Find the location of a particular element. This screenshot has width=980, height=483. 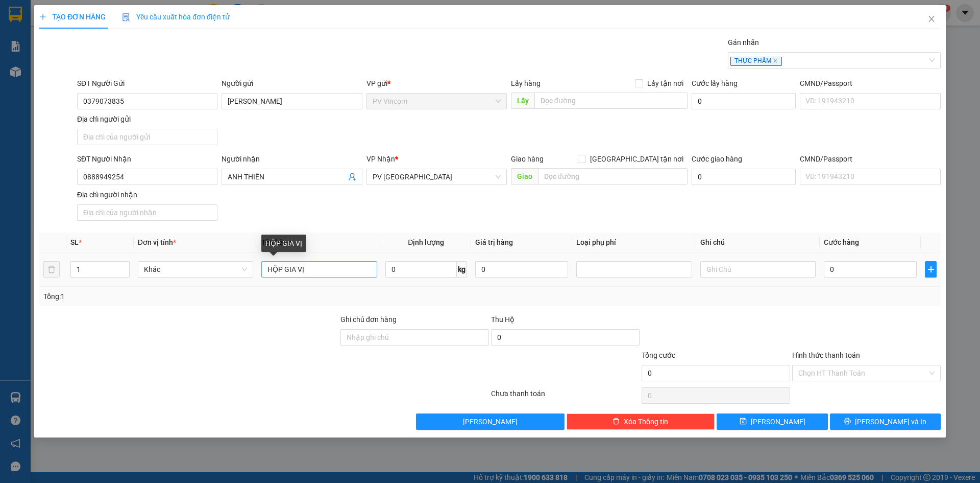

div: Địa chỉ người nhận is located at coordinates (147, 195).